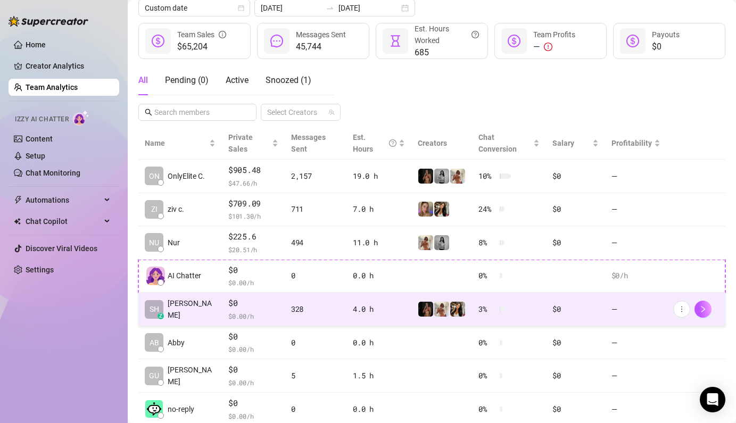 This screenshot has width=736, height=423. I want to click on div: 4.0 h, so click(379, 309).